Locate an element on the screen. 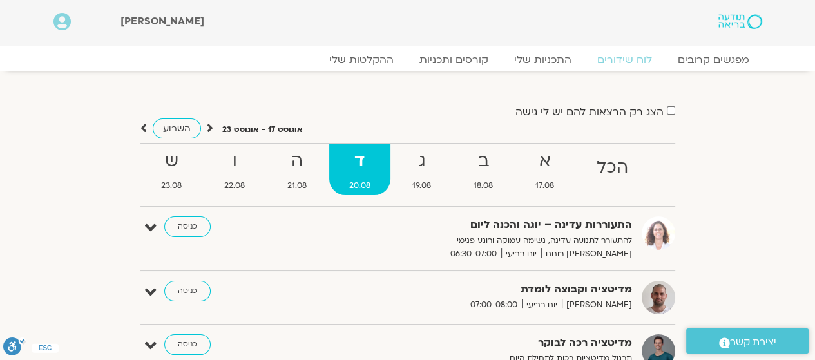  span: 22.08 is located at coordinates (235, 186).